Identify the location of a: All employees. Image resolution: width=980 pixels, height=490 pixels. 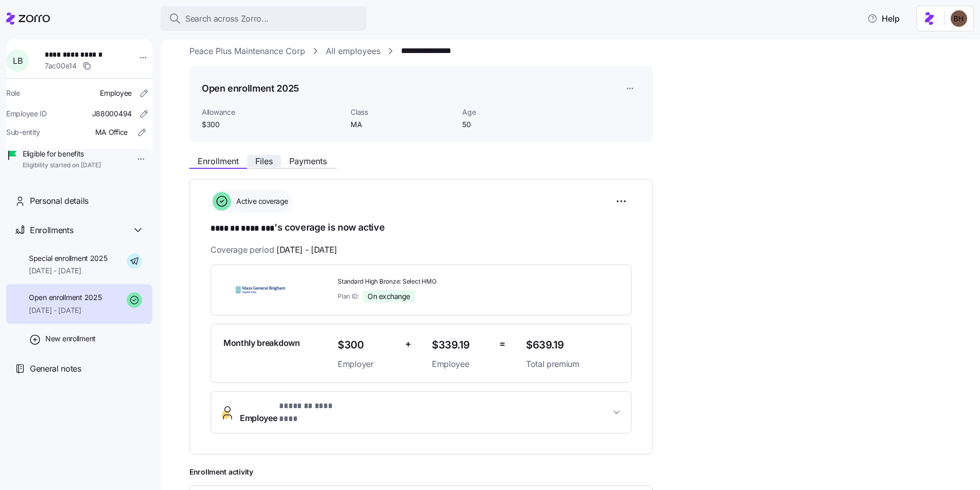
(353, 51).